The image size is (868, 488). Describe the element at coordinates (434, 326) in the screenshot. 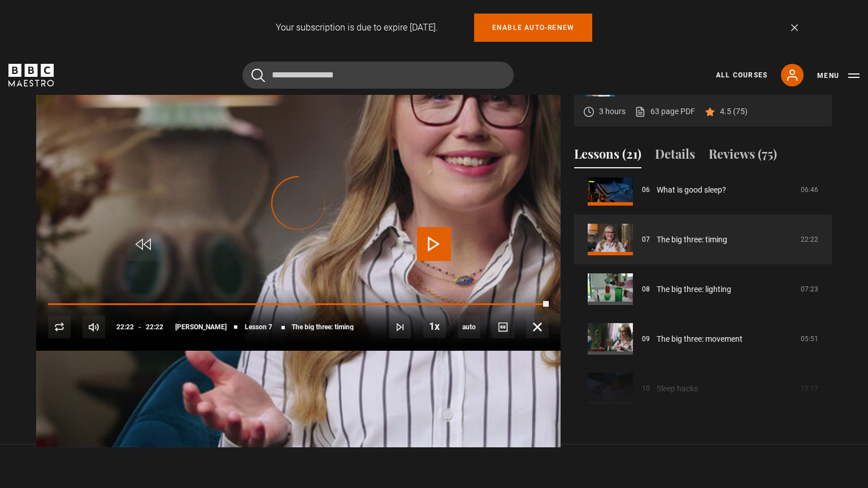

I see `button: Playback Rate` at that location.